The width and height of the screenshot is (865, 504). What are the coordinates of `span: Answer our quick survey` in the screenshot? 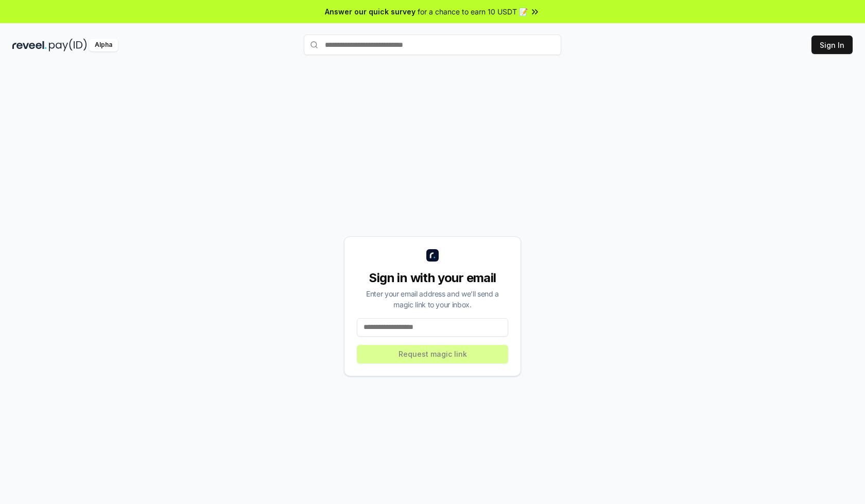 It's located at (370, 11).